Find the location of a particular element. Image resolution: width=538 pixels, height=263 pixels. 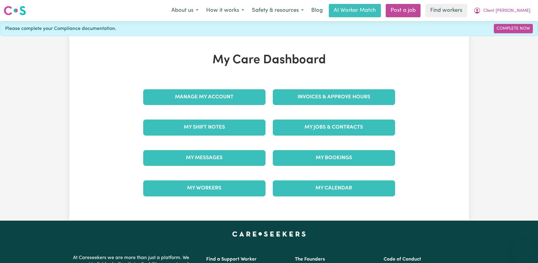

a: Invoices & Approve Hours is located at coordinates (334, 97).